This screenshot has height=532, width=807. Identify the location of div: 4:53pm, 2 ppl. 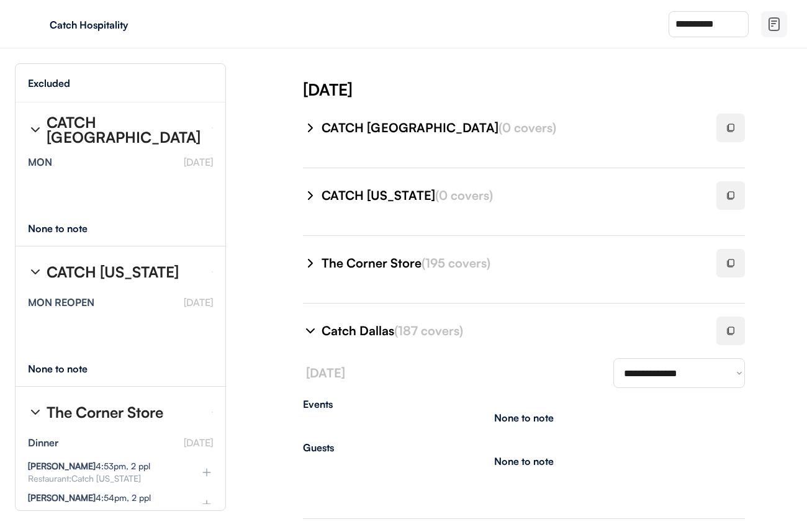
(89, 466).